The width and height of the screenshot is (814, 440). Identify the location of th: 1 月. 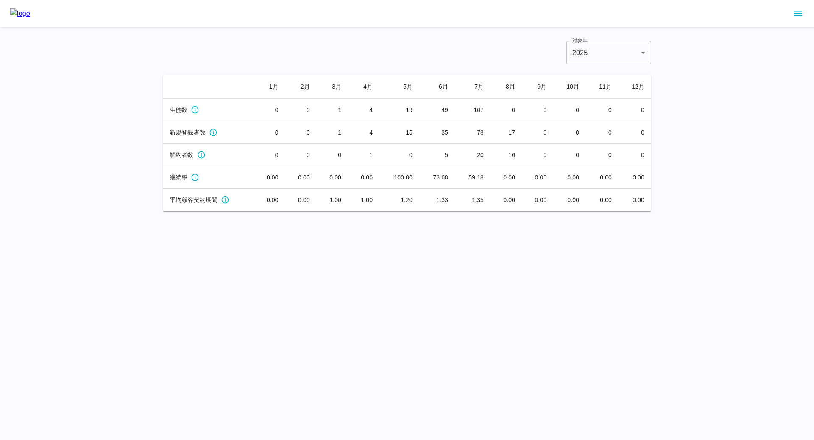
(270, 87).